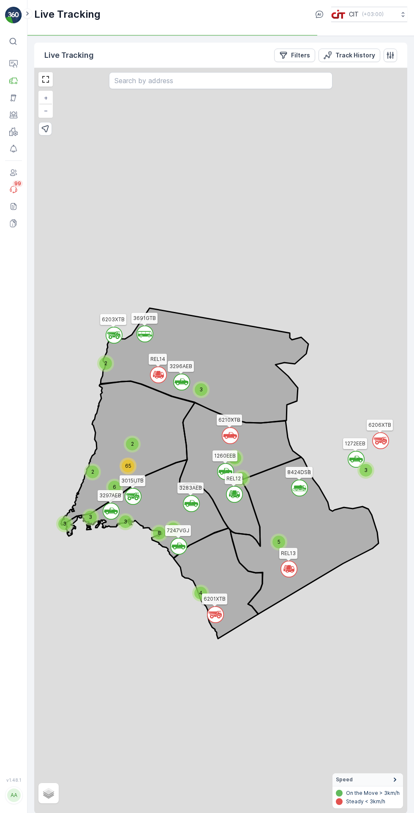 This screenshot has width=414, height=813. I want to click on p: Track History, so click(355, 55).